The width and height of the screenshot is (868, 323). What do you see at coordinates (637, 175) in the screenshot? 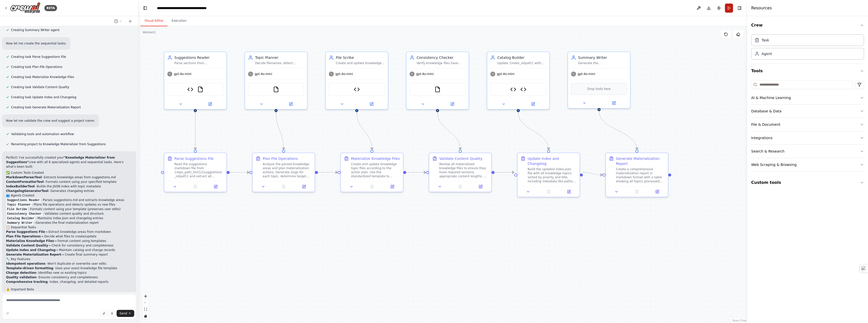
I see `div: Generate Materialization ReportCreate a comprehensive materialization report in markdown format w...` at bounding box center [637, 175].